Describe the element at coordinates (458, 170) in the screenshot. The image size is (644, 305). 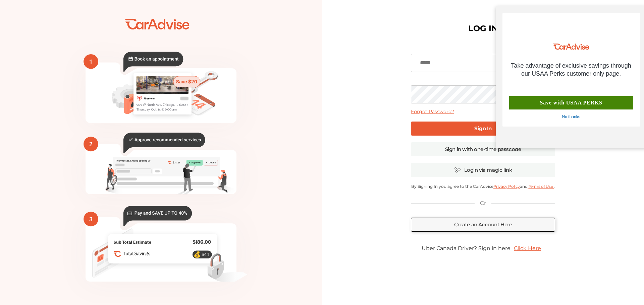
I see `img: magic_icon.32c66aac.svg` at that location.